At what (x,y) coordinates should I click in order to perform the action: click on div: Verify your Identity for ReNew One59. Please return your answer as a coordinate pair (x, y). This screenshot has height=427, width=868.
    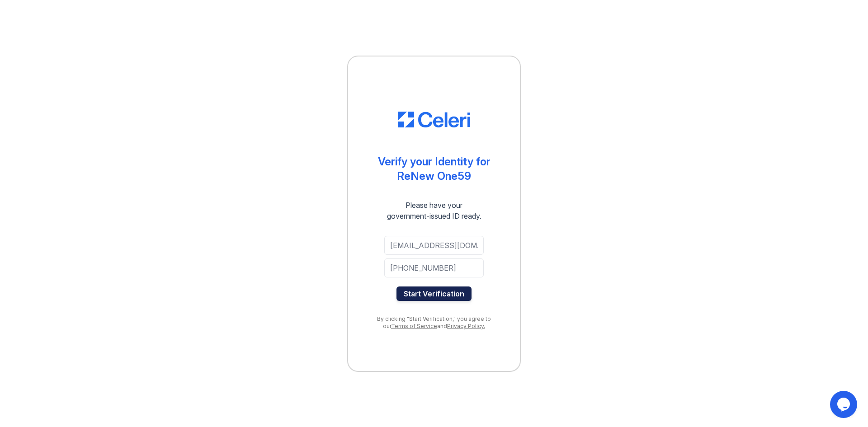
    Looking at the image, I should click on (434, 169).